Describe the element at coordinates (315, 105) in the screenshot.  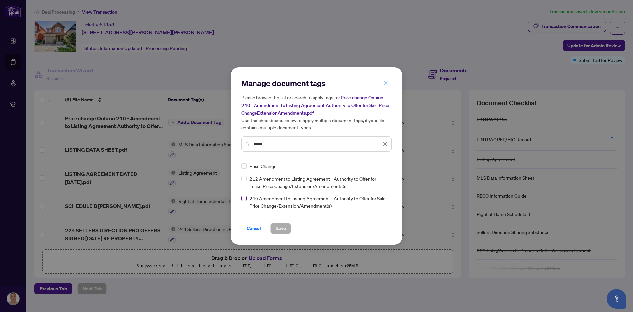
I see `span: Price change Ontario 240 - Amendment to Listing Agreement Authority to Offer for Sale Price Chang...` at that location.